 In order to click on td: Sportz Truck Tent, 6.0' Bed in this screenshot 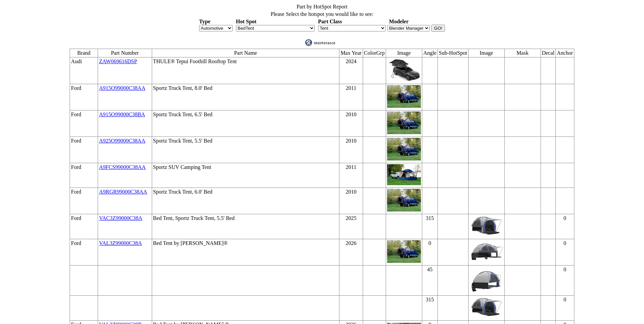, I will do `click(245, 201)`.